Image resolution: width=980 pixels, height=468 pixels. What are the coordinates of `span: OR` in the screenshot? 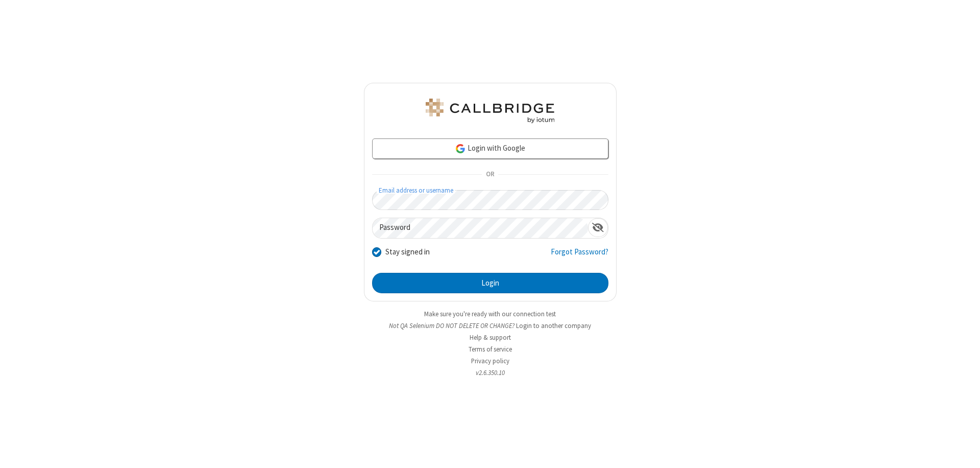 It's located at (490, 174).